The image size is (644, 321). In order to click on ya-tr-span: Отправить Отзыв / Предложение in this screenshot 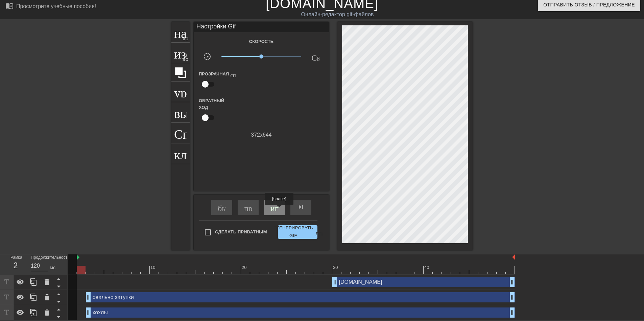, I will do `click(589, 5)`.